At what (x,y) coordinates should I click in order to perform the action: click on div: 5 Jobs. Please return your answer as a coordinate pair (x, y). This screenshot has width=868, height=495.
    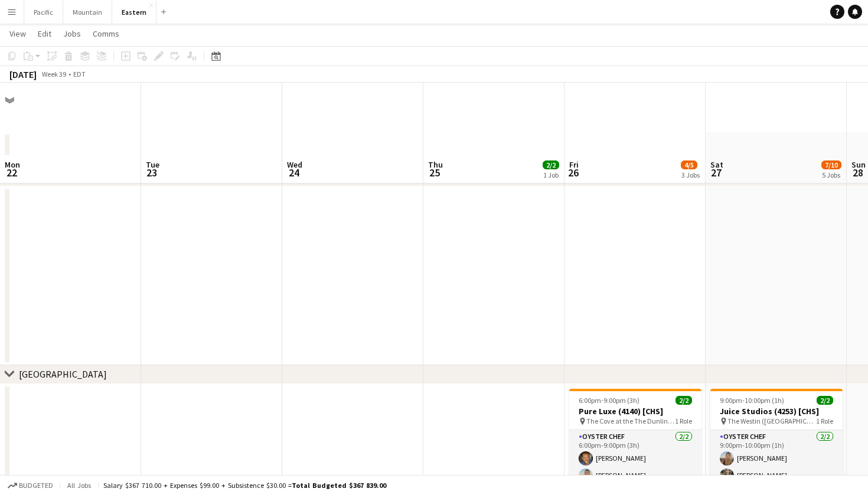
    Looking at the image, I should click on (831, 175).